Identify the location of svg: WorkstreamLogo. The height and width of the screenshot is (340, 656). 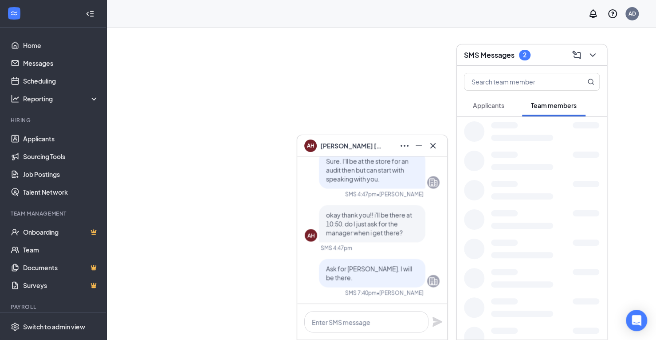
(14, 13).